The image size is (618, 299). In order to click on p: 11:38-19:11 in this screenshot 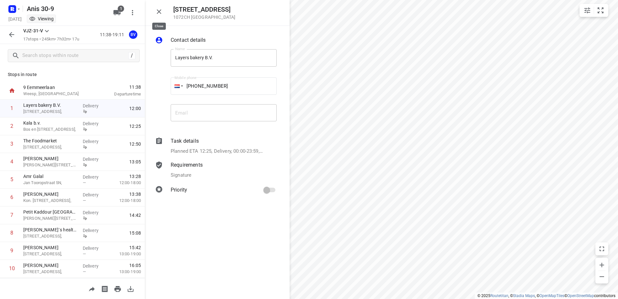, I will do `click(113, 35)`.